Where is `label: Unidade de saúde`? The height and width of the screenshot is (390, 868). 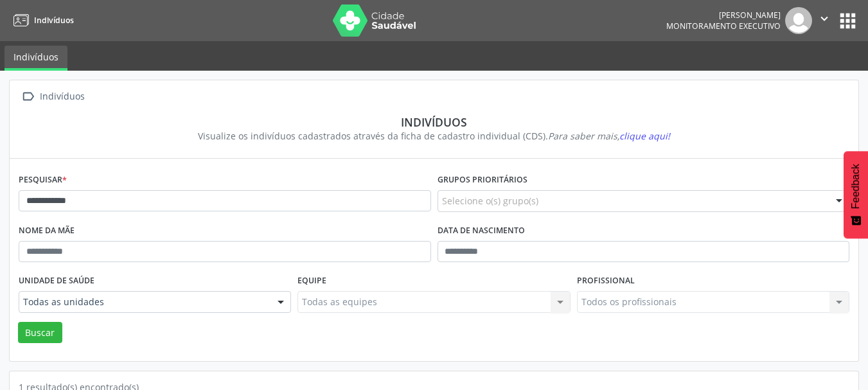 label: Unidade de saúde is located at coordinates (56, 281).